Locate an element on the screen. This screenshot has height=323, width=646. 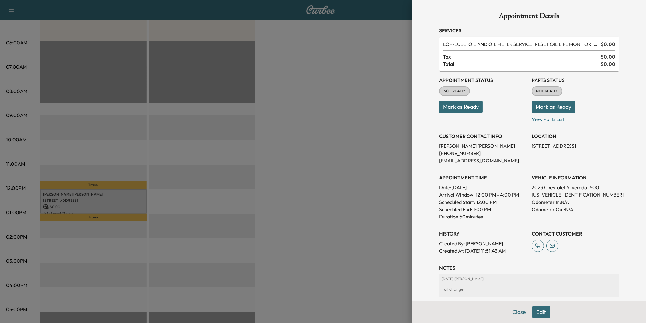
p: 1:00 PM is located at coordinates (482, 209).